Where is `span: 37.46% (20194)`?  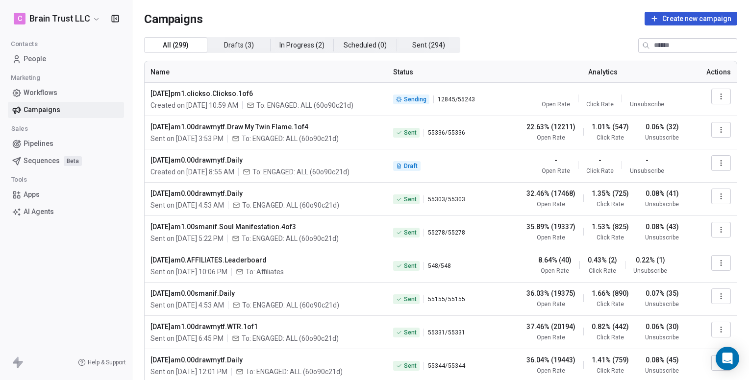 span: 37.46% (20194) is located at coordinates (551, 327).